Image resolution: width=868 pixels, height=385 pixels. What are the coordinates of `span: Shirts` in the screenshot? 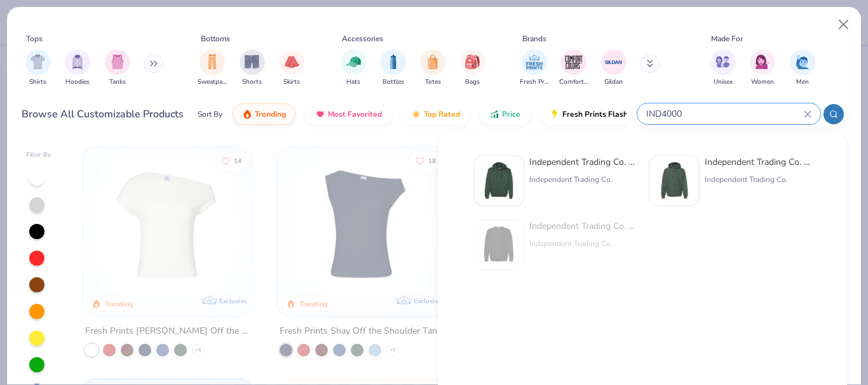 It's located at (38, 81).